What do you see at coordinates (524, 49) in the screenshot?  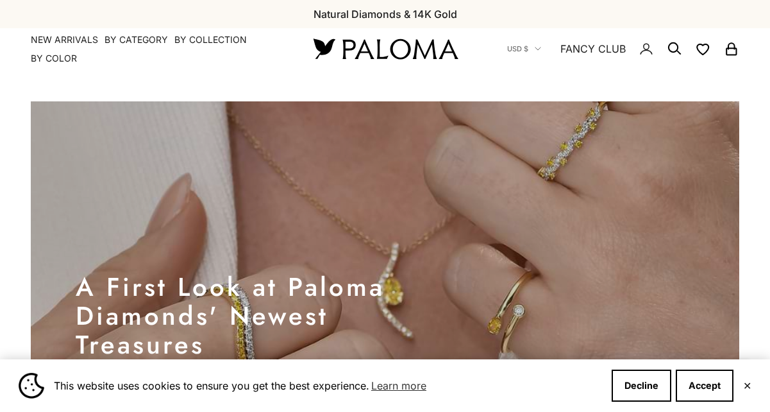 I see `button: USD $` at bounding box center [524, 49].